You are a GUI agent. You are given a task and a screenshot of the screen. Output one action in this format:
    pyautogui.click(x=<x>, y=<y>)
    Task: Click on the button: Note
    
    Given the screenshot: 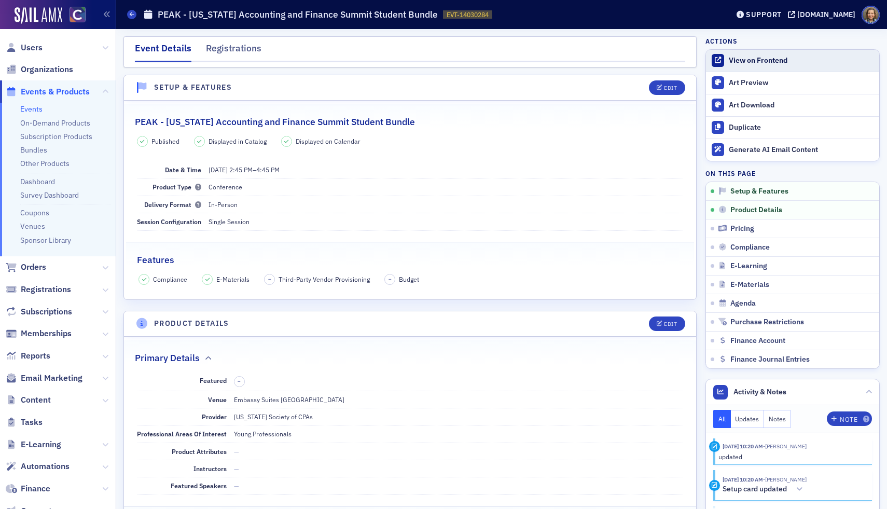 What is the action you would take?
    pyautogui.click(x=849, y=418)
    